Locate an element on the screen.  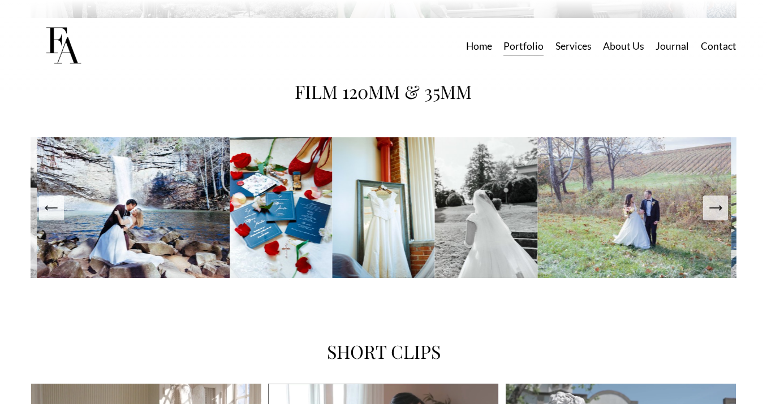
img: Elexa and Greg-009.jpg is located at coordinates (634, 207).